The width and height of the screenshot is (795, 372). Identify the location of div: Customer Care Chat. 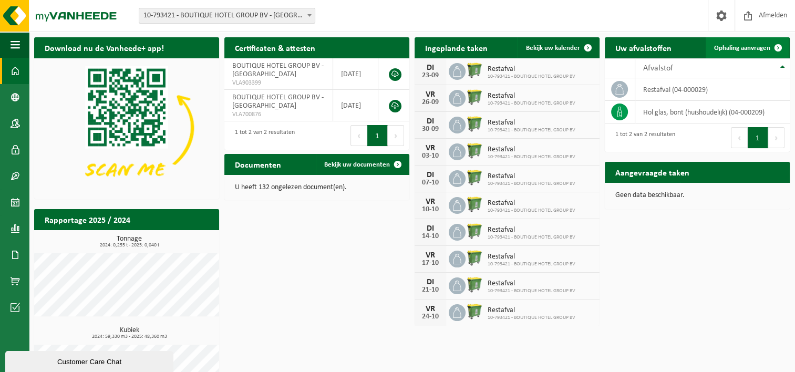
(84, 13).